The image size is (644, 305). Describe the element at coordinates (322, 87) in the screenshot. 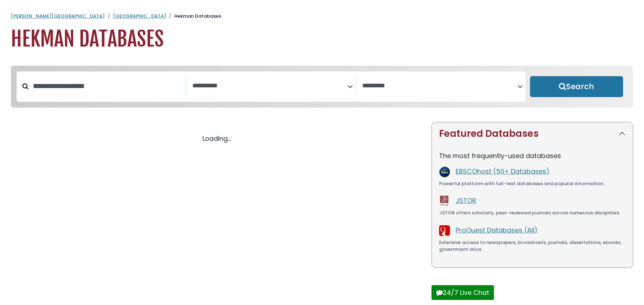

I see `nav: Search filters` at that location.